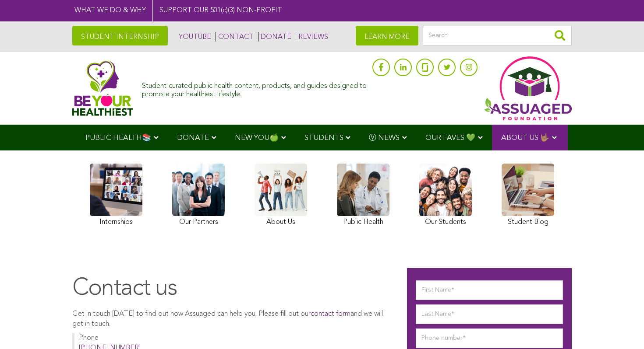 Image resolution: width=644 pixels, height=349 pixels. I want to click on img: Assuaged App, so click(528, 89).